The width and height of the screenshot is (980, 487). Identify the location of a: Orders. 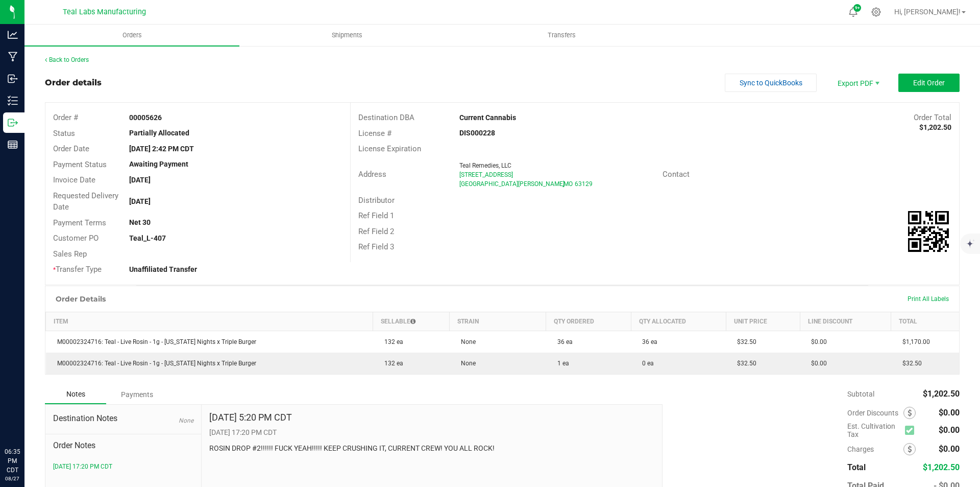
(131, 35).